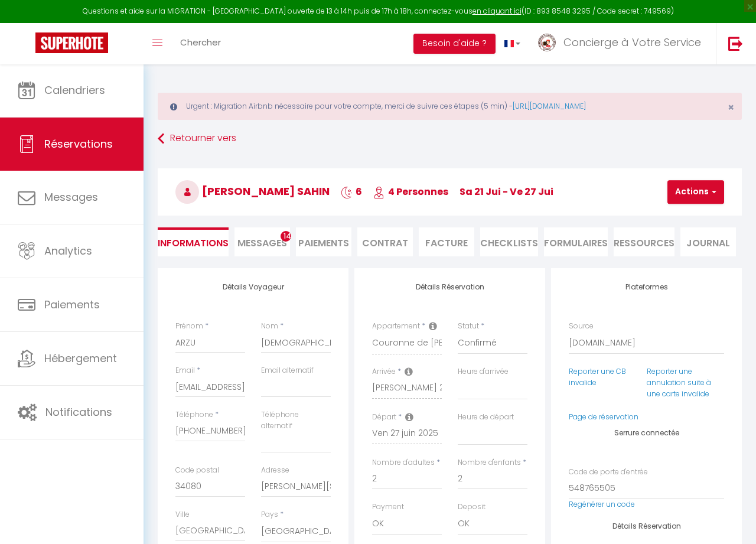 The width and height of the screenshot is (756, 544). Describe the element at coordinates (597, 377) in the screenshot. I see `a: Reporter une CB invalide` at that location.